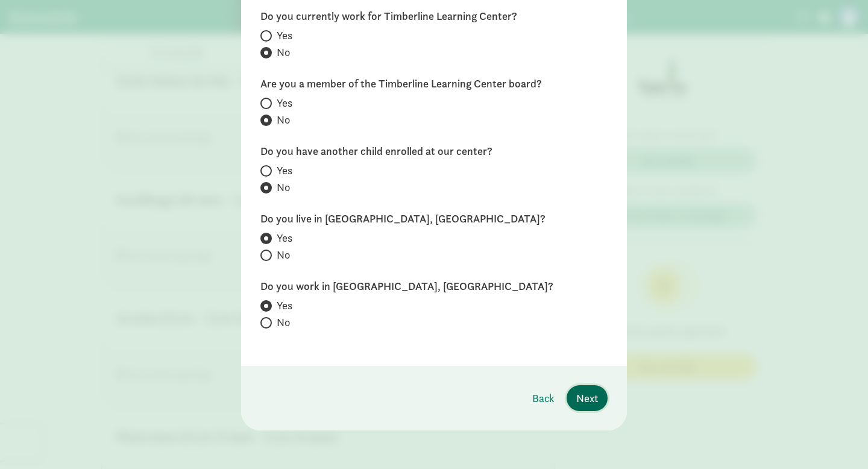 The image size is (868, 469). Describe the element at coordinates (434, 84) in the screenshot. I see `label: Are you a member of the Timberline Learning Center board?` at that location.